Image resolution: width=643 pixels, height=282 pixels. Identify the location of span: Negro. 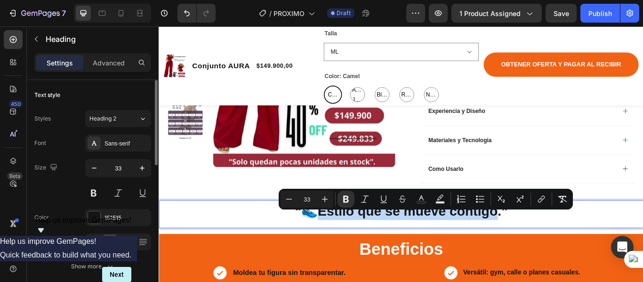
(317, 79).